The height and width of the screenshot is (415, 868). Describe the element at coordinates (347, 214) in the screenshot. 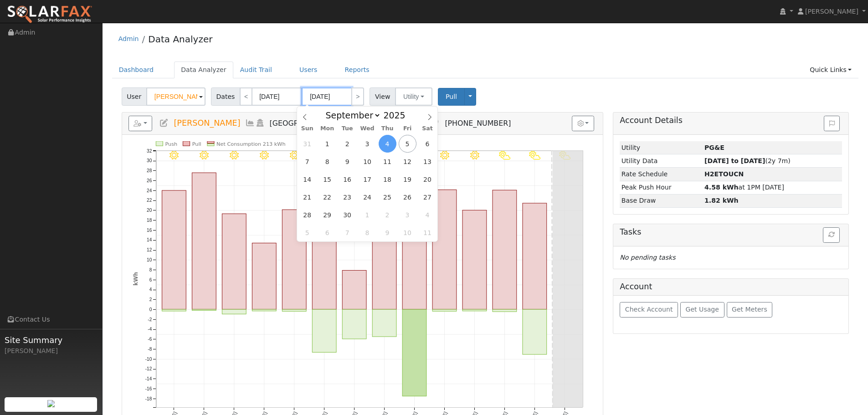

I see `span: September 30, 2025` at that location.